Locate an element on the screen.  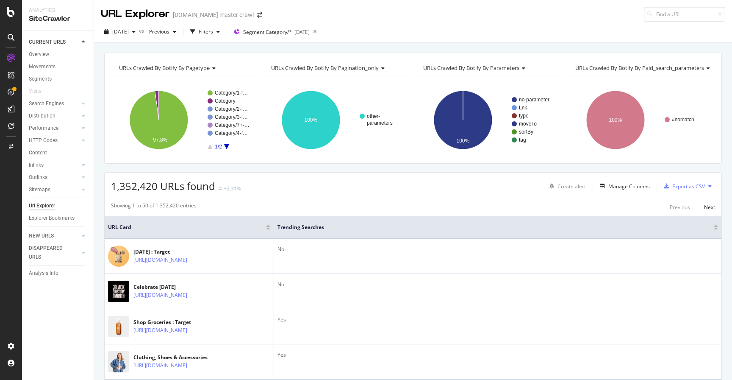
text: tag is located at coordinates (523, 140).